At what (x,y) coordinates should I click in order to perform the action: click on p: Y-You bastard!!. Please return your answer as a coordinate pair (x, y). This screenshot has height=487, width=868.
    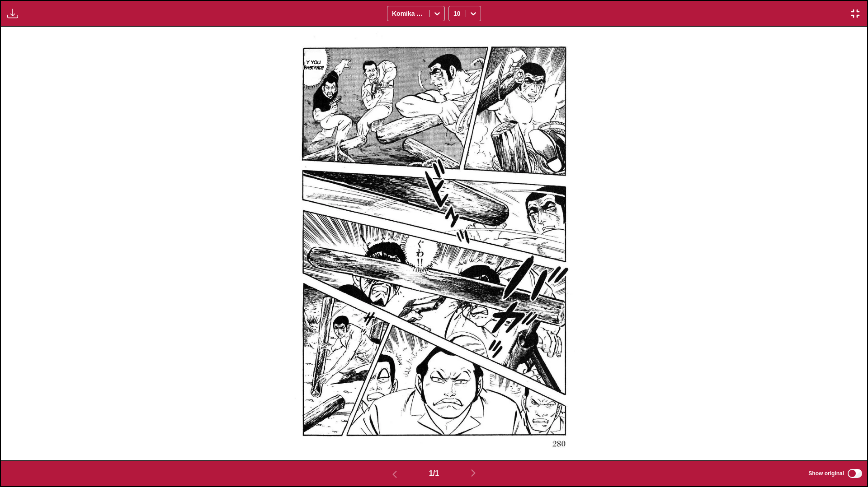
    Looking at the image, I should click on (313, 65).